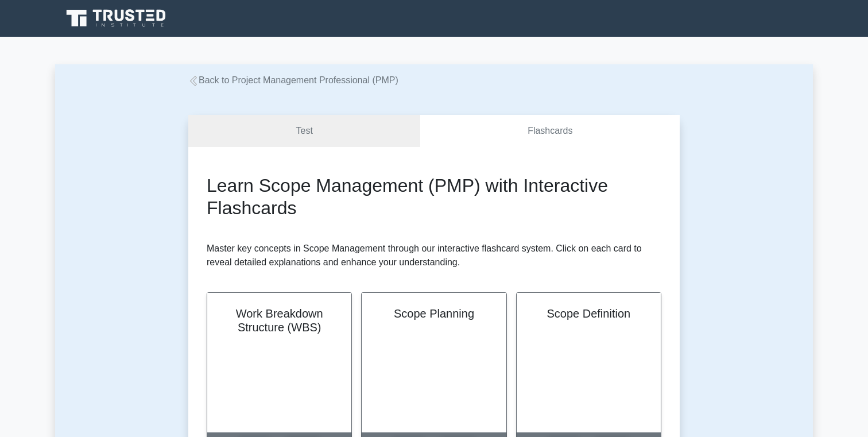 This screenshot has width=868, height=437. I want to click on h2: Scope Planning, so click(433, 314).